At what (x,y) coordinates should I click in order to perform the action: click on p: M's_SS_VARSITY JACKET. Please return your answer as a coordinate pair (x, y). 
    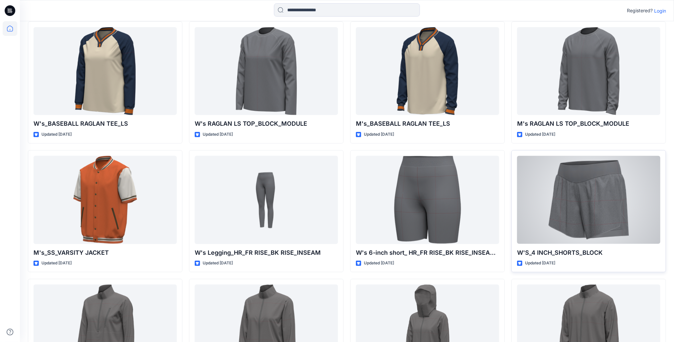
    Looking at the image, I should click on (105, 253).